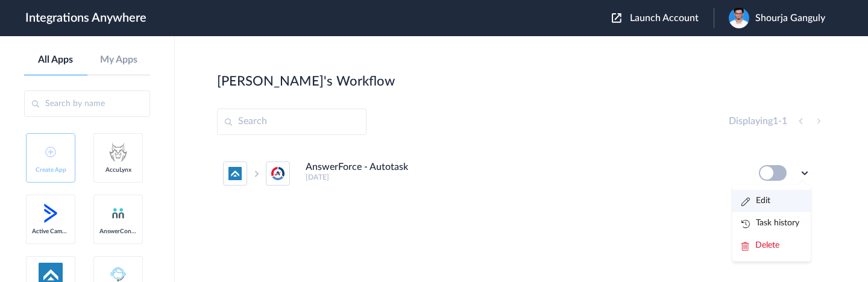 This screenshot has width=868, height=282. I want to click on input: Search, so click(292, 122).